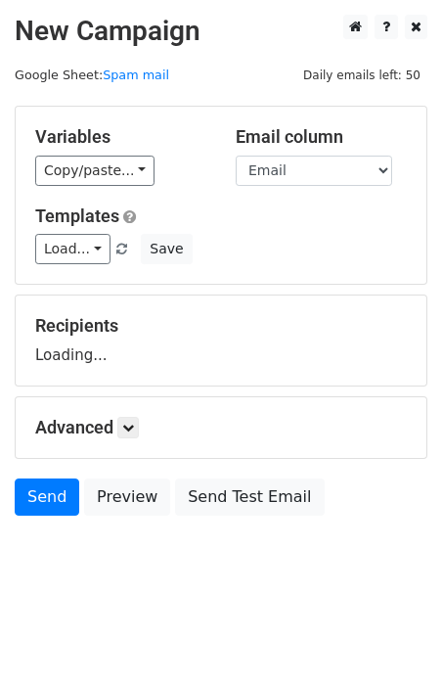 Image resolution: width=442 pixels, height=684 pixels. What do you see at coordinates (250, 497) in the screenshot?
I see `a: Send Test Email` at bounding box center [250, 497].